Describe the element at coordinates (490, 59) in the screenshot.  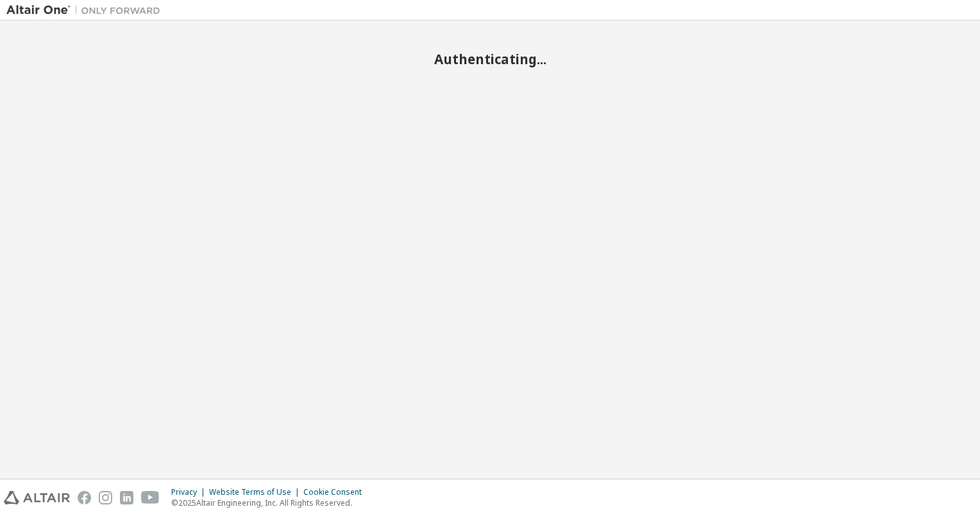
I see `h2: Authenticating...` at that location.